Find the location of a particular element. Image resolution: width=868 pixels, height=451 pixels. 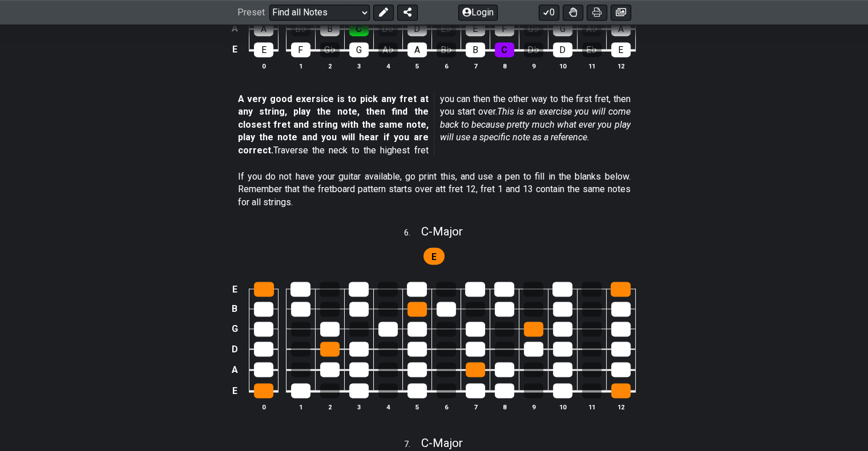

span: Preset is located at coordinates (251, 13).